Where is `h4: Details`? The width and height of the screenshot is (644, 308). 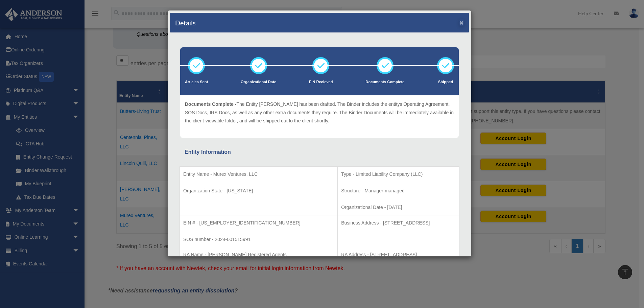 h4: Details is located at coordinates (185, 23).